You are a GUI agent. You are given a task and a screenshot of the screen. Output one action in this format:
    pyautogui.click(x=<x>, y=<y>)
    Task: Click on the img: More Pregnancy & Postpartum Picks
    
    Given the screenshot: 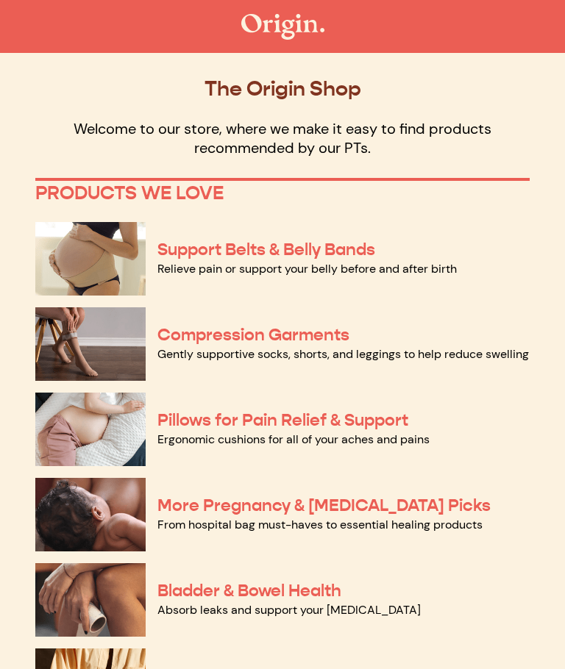 What is the action you would take?
    pyautogui.click(x=90, y=515)
    